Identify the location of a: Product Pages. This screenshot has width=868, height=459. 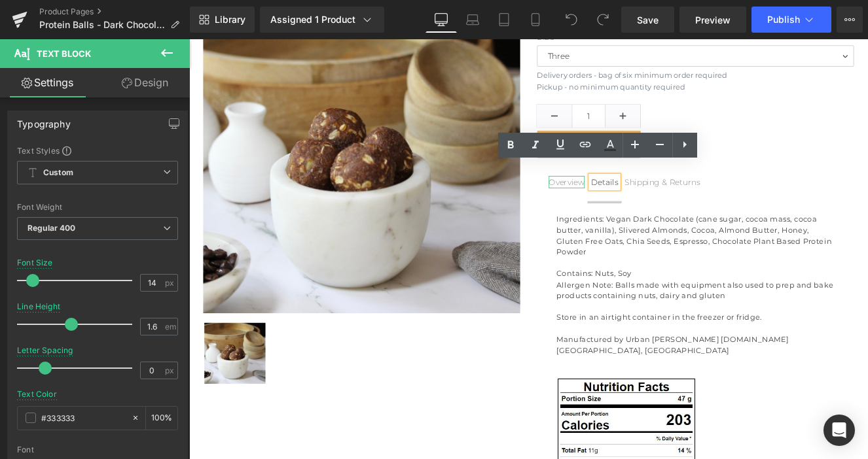
(115, 11).